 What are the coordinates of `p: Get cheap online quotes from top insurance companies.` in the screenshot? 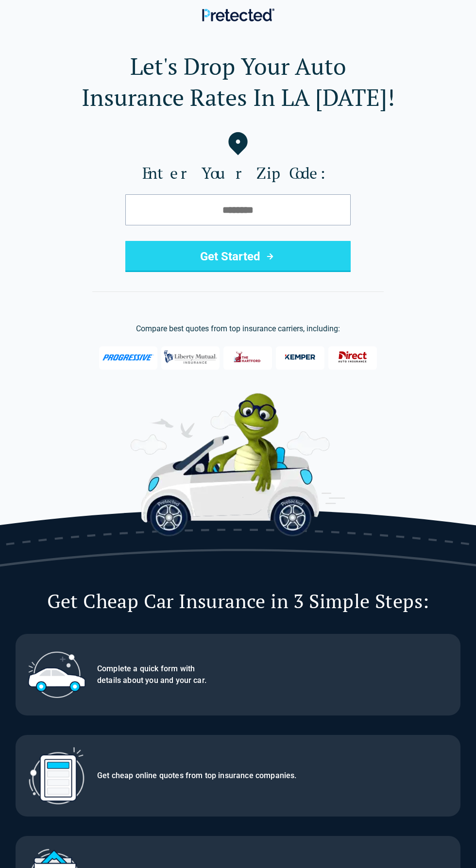 It's located at (273, 776).